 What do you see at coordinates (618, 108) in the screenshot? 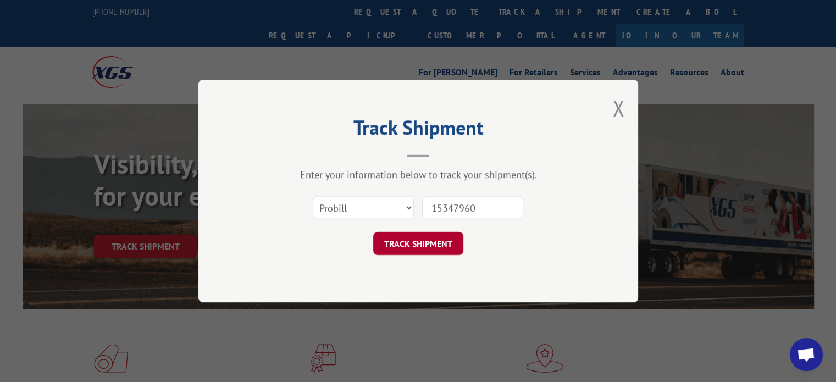
I see `button: Close modal` at bounding box center [618, 108].